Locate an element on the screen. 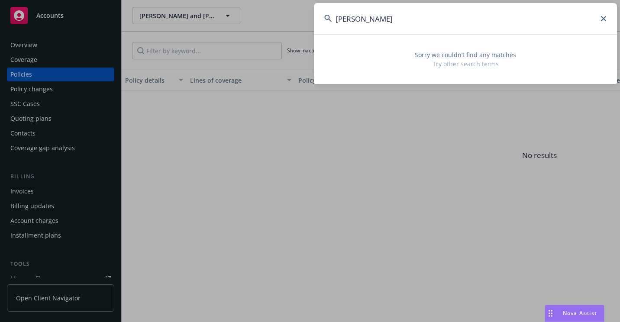  div: Drag to move is located at coordinates (550, 313).